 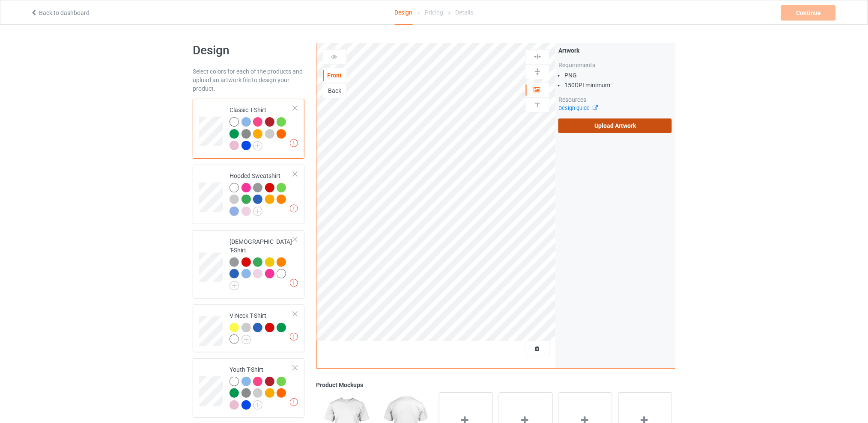 I want to click on div: Pricing, so click(x=434, y=13).